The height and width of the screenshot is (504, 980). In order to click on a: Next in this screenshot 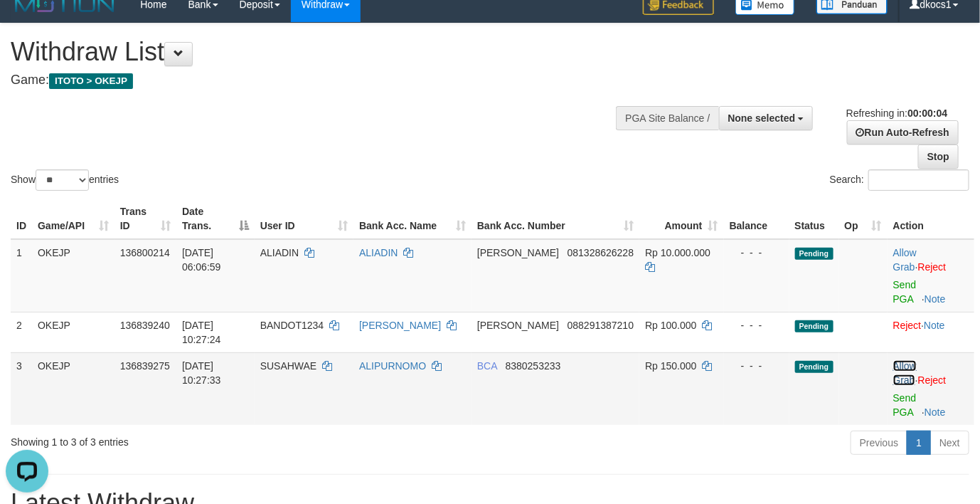, I will do `click(950, 443)`.